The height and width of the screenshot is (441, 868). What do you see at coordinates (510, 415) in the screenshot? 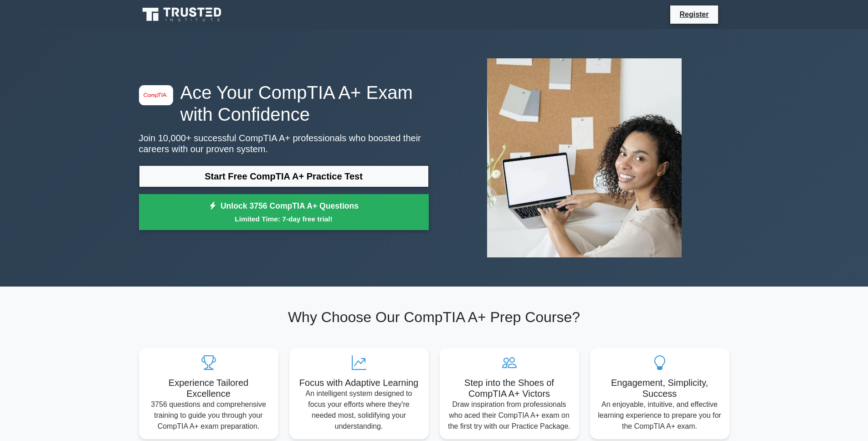
I see `p: Draw inspiration from professionals who aced their CompTIA A+ exam on the first try with our Prac...` at bounding box center [510, 415].